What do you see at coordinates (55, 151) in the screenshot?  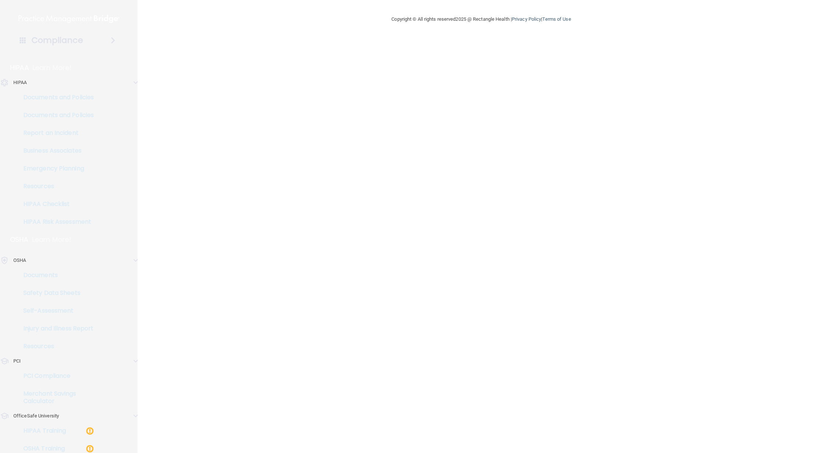 I see `p: Business Associates` at bounding box center [55, 151].